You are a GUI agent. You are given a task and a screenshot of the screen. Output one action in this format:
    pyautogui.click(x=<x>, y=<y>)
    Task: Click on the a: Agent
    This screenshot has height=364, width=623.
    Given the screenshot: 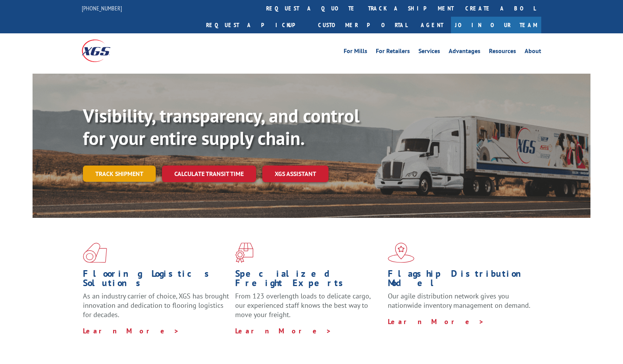 What is the action you would take?
    pyautogui.click(x=433, y=25)
    